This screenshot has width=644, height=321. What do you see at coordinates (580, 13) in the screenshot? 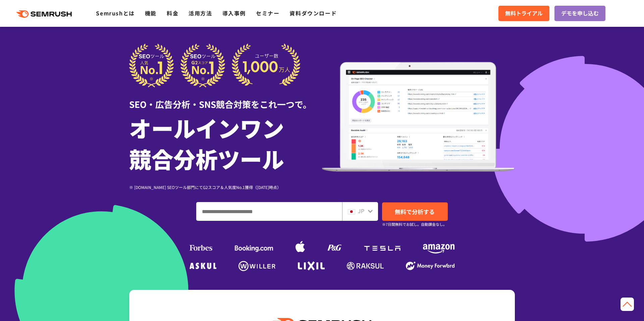
I see `span: デモを申し込む` at bounding box center [580, 13].